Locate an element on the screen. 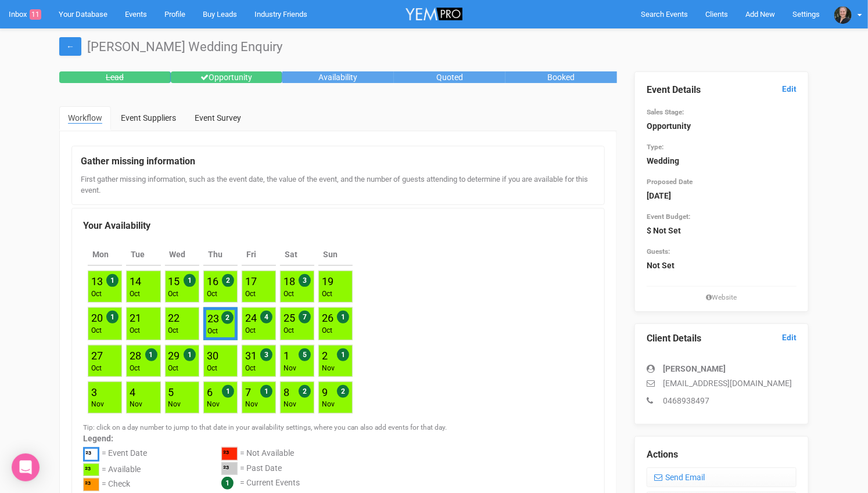 The image size is (868, 493). small: Sales Stage: is located at coordinates (665, 112).